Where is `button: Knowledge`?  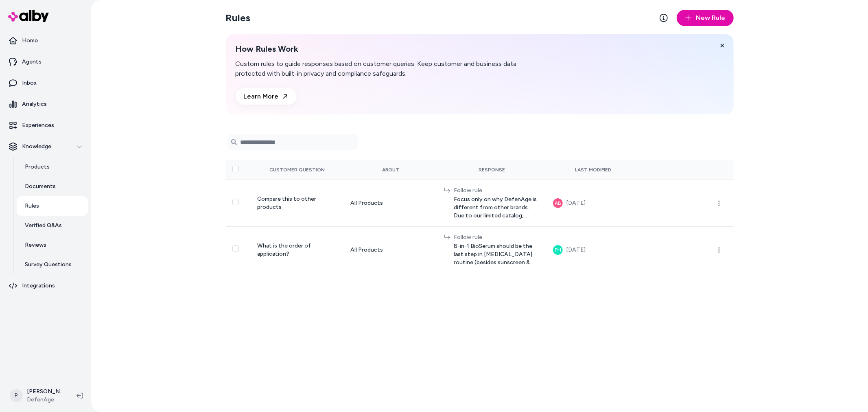
button: Knowledge is located at coordinates (45, 147).